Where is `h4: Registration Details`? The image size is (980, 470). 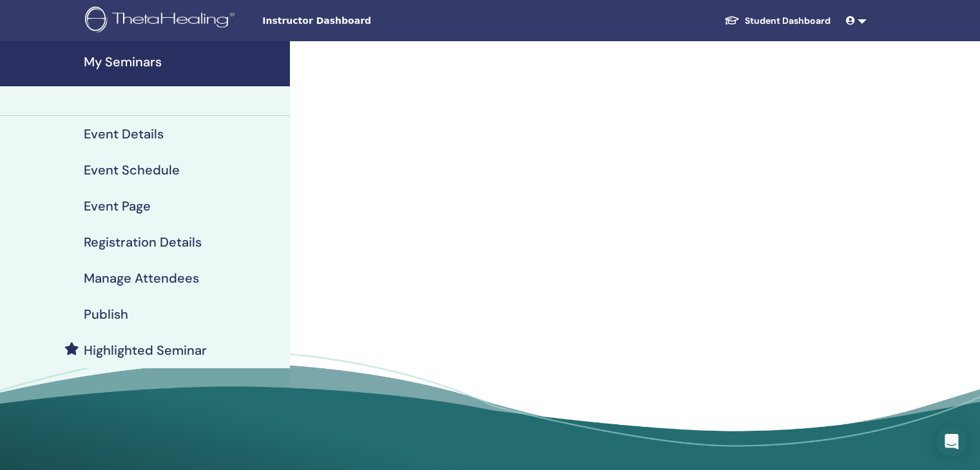
h4: Registration Details is located at coordinates (143, 242).